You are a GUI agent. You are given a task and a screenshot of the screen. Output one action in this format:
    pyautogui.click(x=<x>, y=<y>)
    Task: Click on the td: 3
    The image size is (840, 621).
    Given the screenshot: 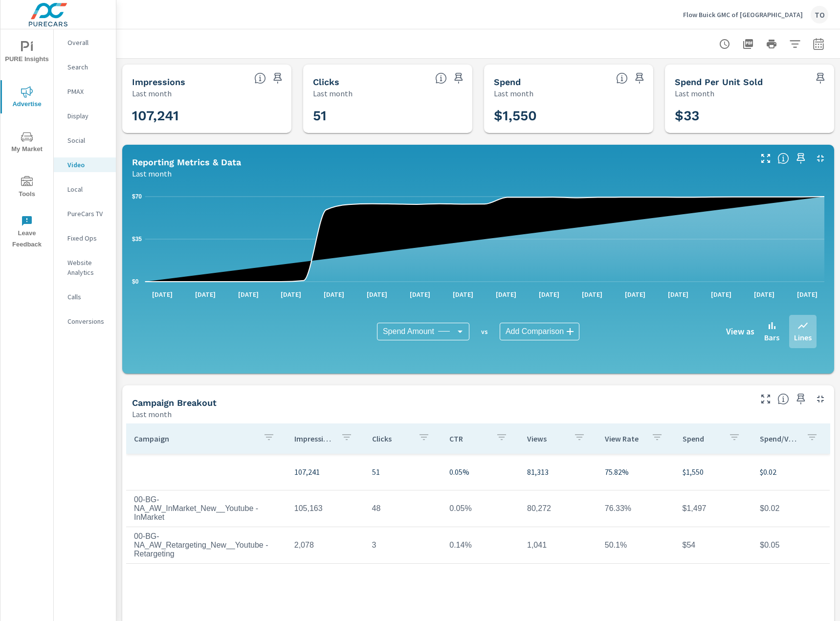 What is the action you would take?
    pyautogui.click(x=403, y=545)
    